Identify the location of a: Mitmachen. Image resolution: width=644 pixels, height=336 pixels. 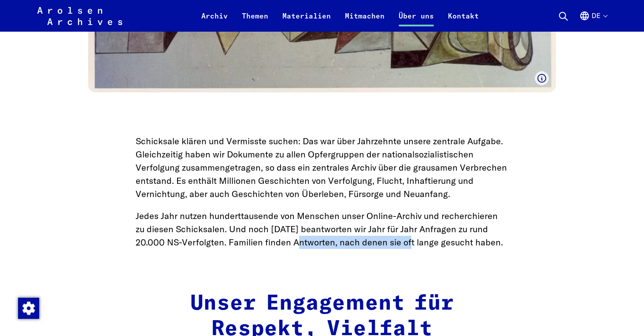
(365, 21).